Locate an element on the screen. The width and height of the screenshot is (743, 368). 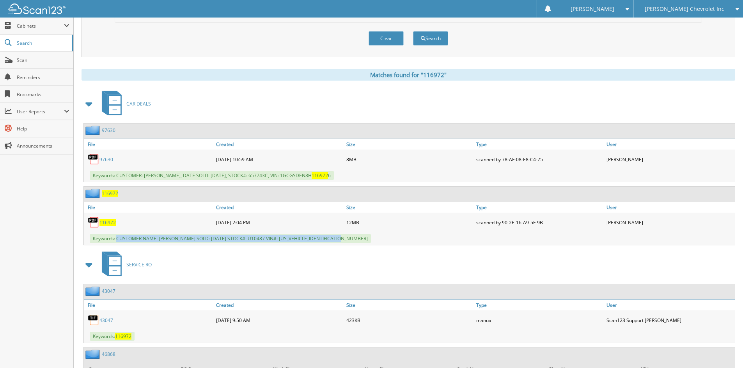
a: CAR DEALS is located at coordinates (124, 104).